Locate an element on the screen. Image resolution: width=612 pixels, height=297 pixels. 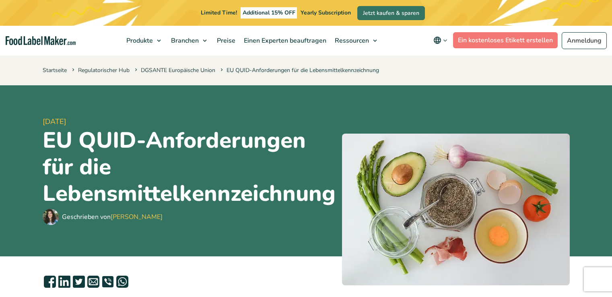
div: Geschrieben von is located at coordinates (112, 217).